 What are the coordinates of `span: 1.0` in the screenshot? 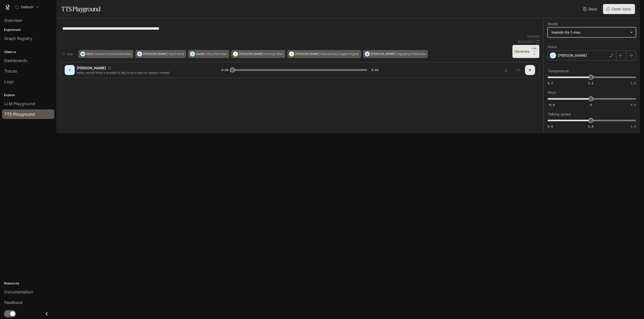 It's located at (591, 126).